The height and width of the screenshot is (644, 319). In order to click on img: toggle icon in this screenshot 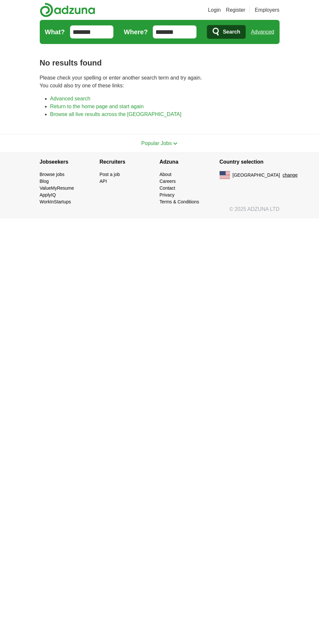, I will do `click(175, 144)`.